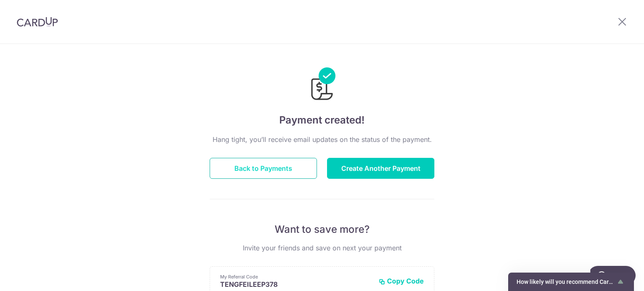 The height and width of the screenshot is (291, 644). I want to click on p: My Referral Code, so click(296, 277).